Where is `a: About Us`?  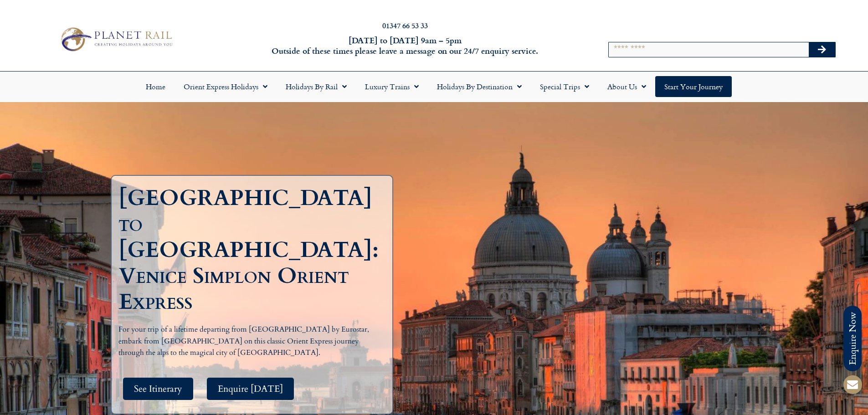 a: About Us is located at coordinates (627, 87).